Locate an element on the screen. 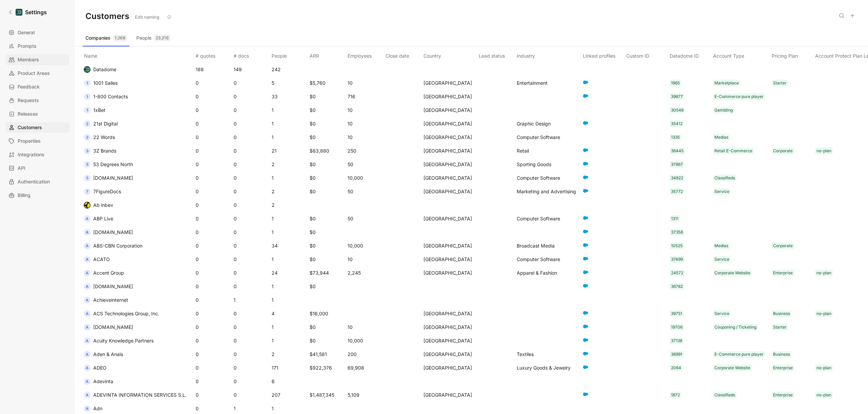 The width and height of the screenshot is (868, 414). td: 207 is located at coordinates (290, 395).